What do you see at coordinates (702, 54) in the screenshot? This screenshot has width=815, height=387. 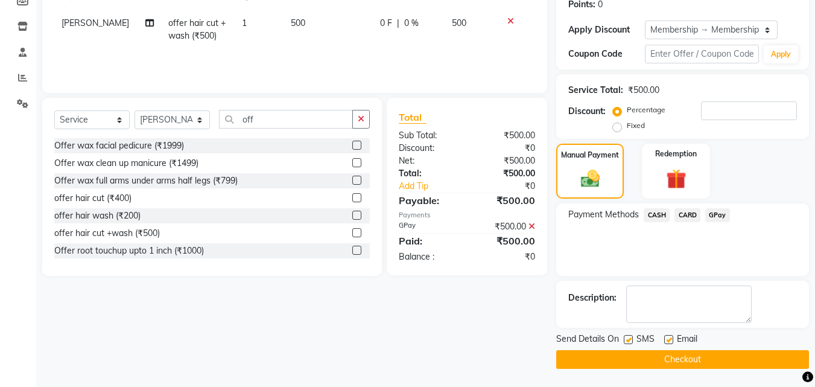 I see `input: Enter Offer / Coupon Code` at bounding box center [702, 54].